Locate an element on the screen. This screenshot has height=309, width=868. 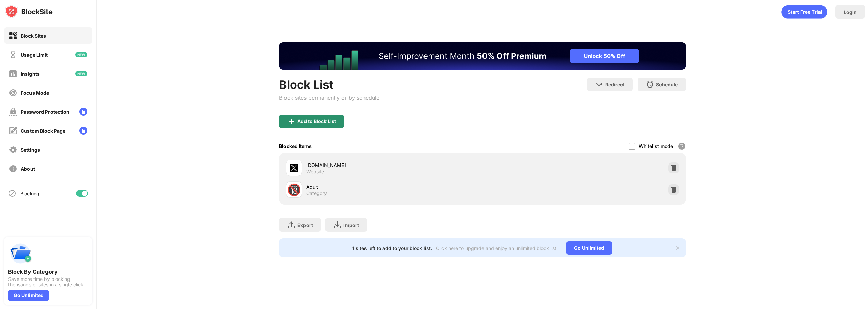
div: Block List is located at coordinates (329, 85).